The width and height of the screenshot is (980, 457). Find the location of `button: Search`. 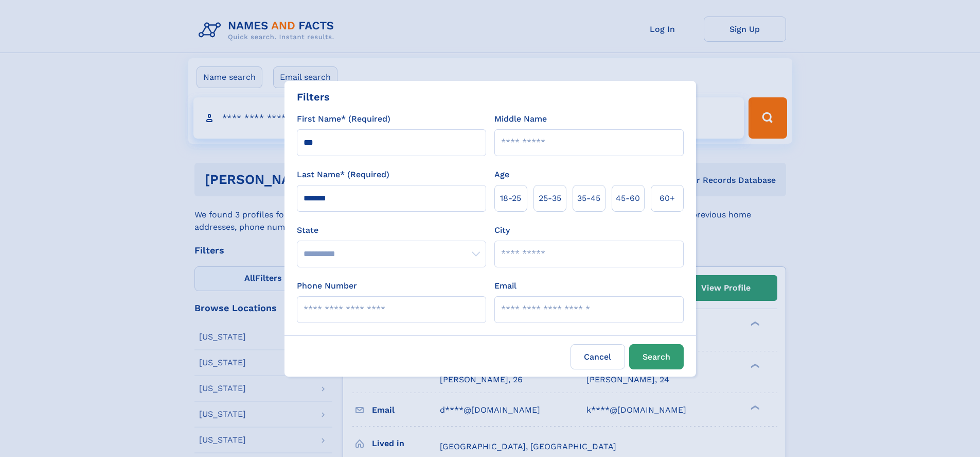

button: Search is located at coordinates (657, 356).